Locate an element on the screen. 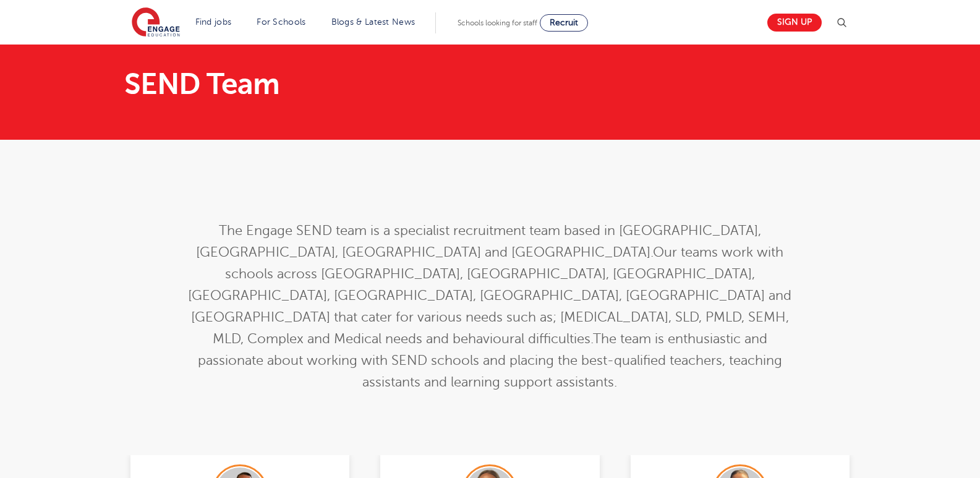 Image resolution: width=980 pixels, height=478 pixels. a: Sign up is located at coordinates (795, 22).